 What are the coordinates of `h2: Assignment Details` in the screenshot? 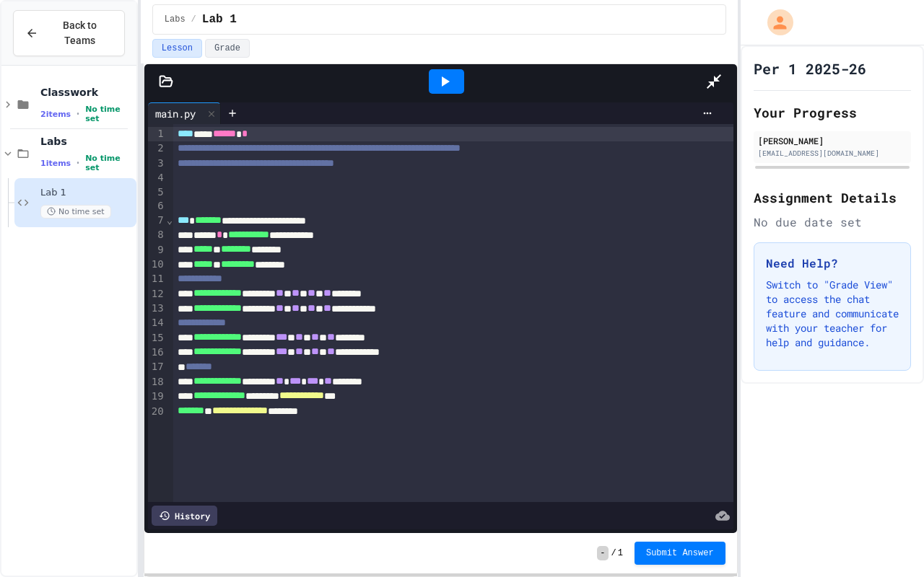 It's located at (832, 198).